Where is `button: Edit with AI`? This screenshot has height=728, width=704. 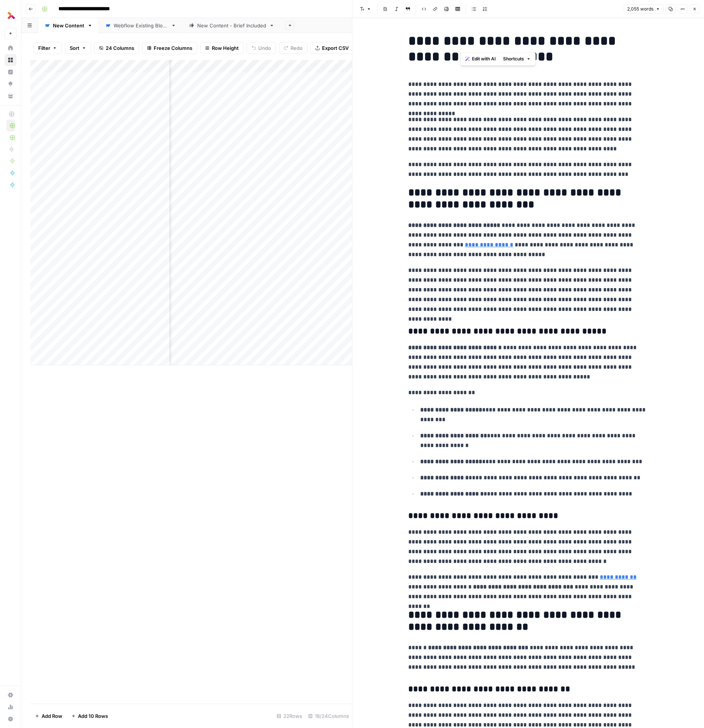 button: Edit with AI is located at coordinates (480, 58).